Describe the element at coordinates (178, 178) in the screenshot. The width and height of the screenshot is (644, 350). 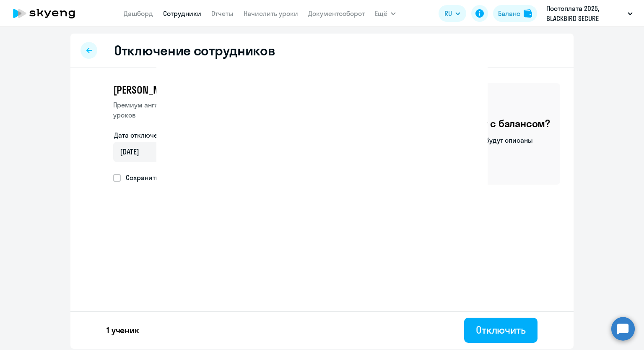
I see `span: Сохранить корпоративную скидку` at that location.